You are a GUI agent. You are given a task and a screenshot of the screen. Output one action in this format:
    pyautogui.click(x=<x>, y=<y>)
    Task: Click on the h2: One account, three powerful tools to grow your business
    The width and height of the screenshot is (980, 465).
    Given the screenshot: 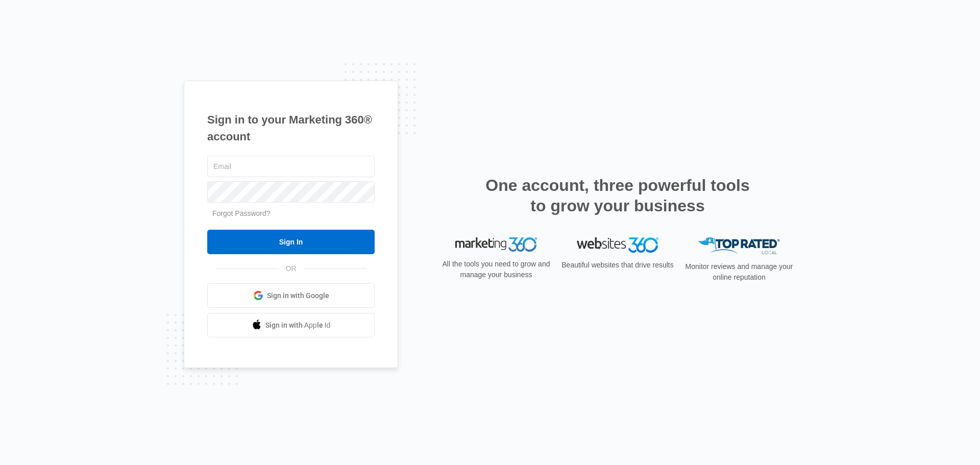 What is the action you would take?
    pyautogui.click(x=617, y=196)
    